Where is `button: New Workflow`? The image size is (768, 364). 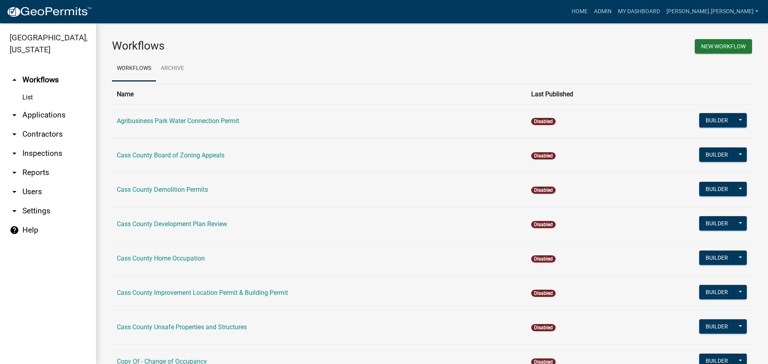
button: New Workflow is located at coordinates (723, 46).